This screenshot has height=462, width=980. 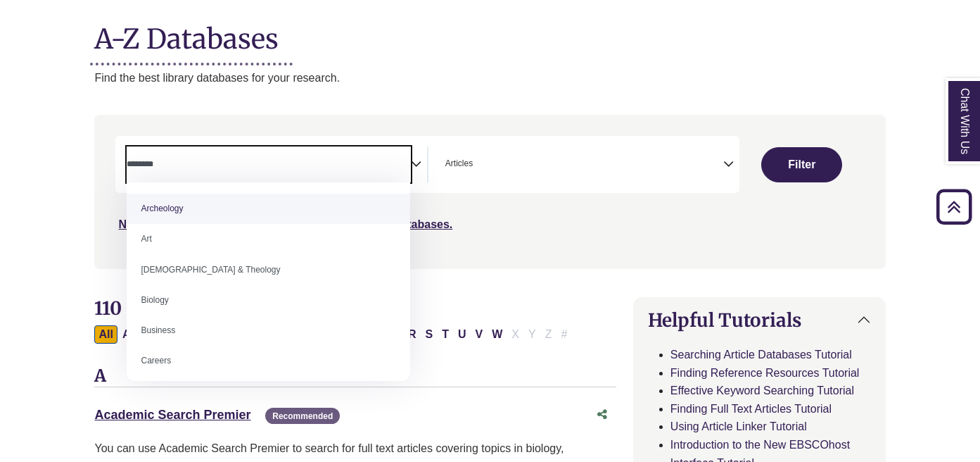 What do you see at coordinates (156, 308) in the screenshot?
I see `span: 110 Databases` at bounding box center [156, 308].